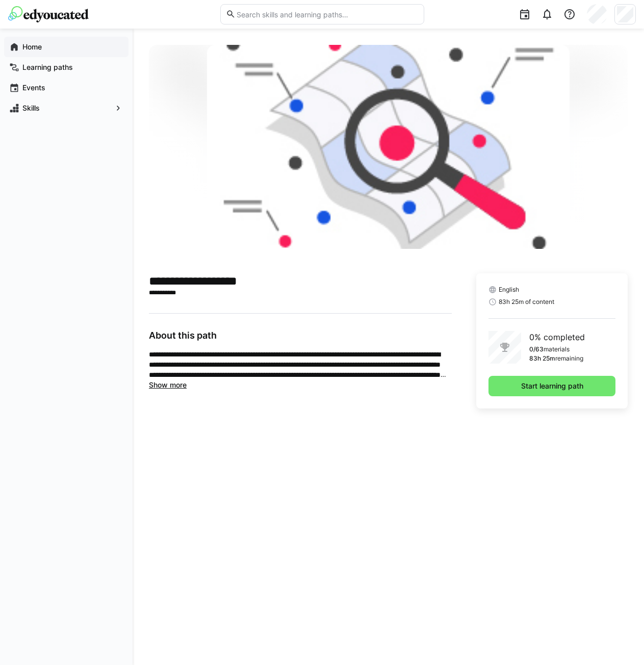 The image size is (644, 665). Describe the element at coordinates (327, 14) in the screenshot. I see `input: Search skills and learning paths…` at that location.